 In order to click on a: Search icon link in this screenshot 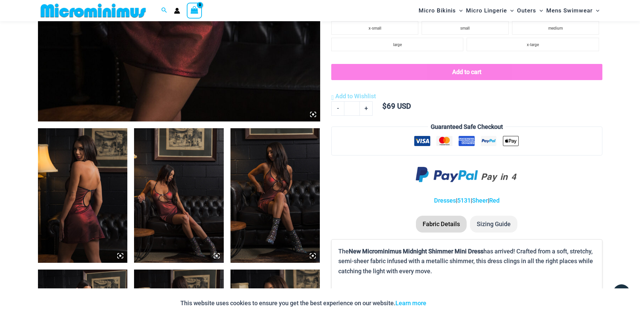, I will do `click(164, 10)`.